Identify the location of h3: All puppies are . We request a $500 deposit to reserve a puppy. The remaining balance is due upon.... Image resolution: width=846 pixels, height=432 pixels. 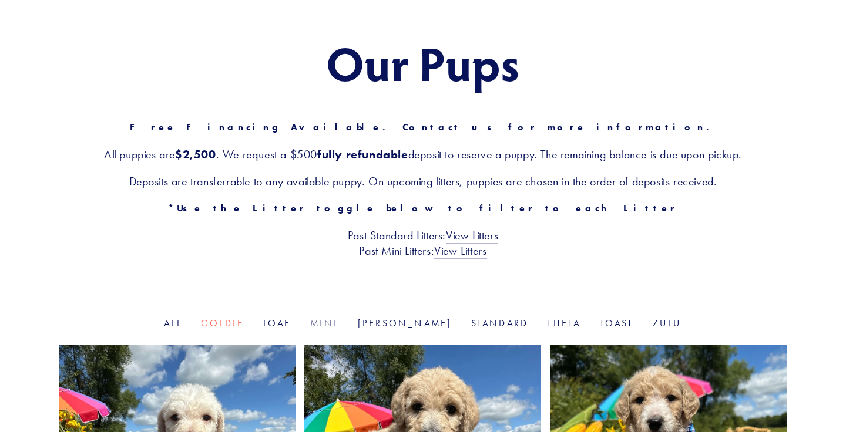
(423, 154).